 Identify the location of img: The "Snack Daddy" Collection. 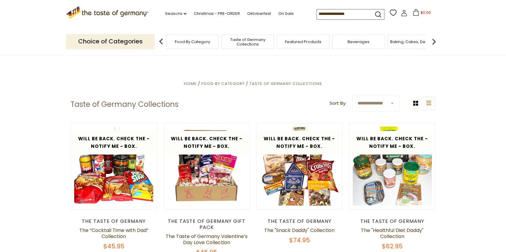
(299, 166).